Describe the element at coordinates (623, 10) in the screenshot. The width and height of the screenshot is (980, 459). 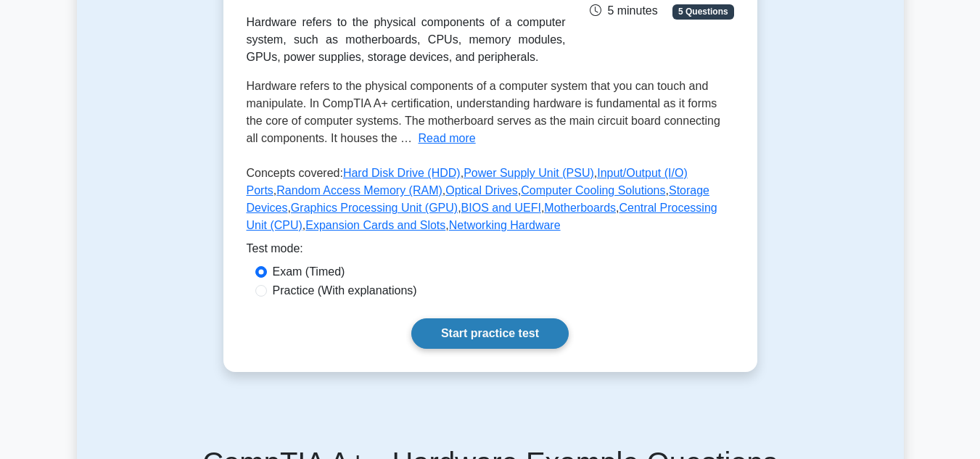
I see `span: 5 minutes` at that location.